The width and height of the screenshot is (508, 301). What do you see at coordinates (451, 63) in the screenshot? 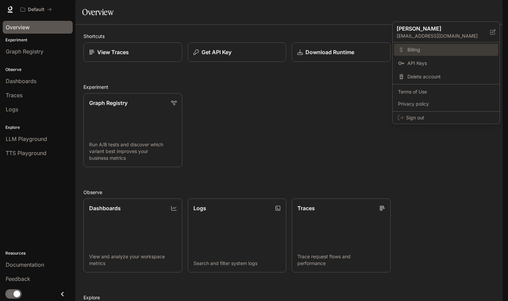
I see `span: API Keys` at bounding box center [451, 63].